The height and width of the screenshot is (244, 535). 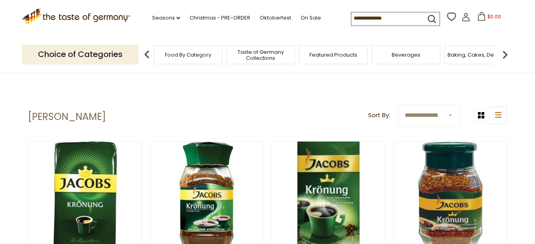 What do you see at coordinates (406, 55) in the screenshot?
I see `span: Beverages` at bounding box center [406, 55].